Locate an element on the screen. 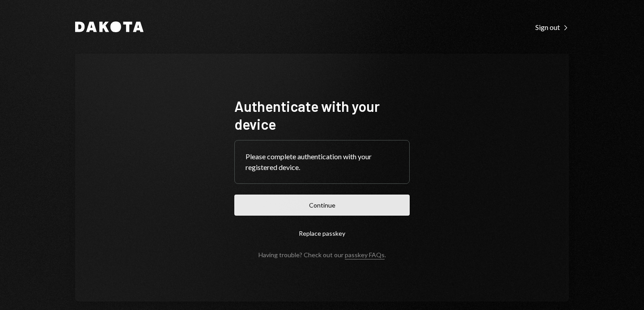  div: Having trouble? Check out our . is located at coordinates (322, 255).